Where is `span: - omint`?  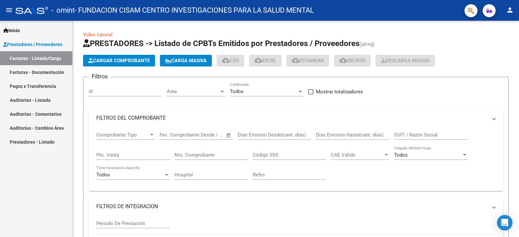 span: - omint is located at coordinates (63, 10).